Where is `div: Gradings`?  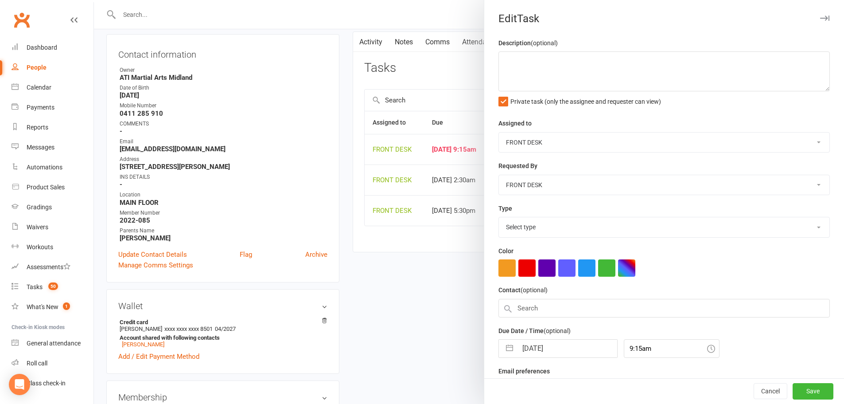 div: Gradings is located at coordinates (39, 207).